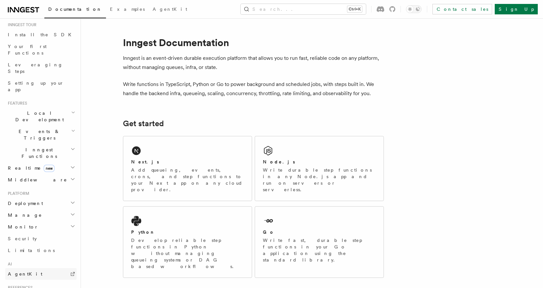 This screenshot has width=543, height=288. I want to click on span: Manage, so click(24, 215).